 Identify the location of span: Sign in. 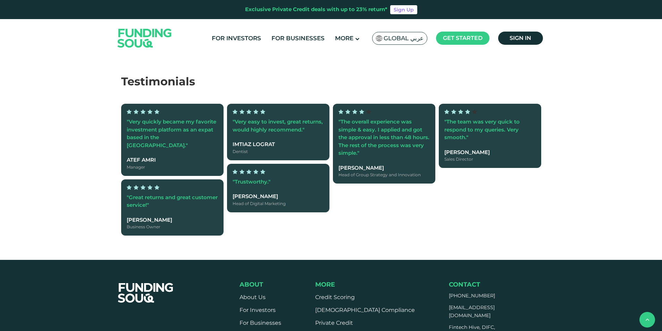
(521, 38).